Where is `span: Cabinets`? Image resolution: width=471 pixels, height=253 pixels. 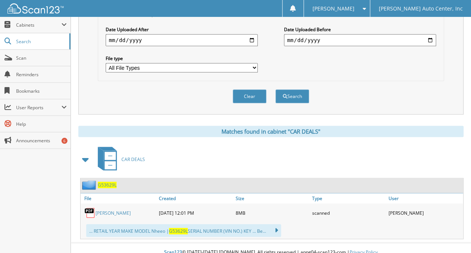 span: Cabinets is located at coordinates (39, 25).